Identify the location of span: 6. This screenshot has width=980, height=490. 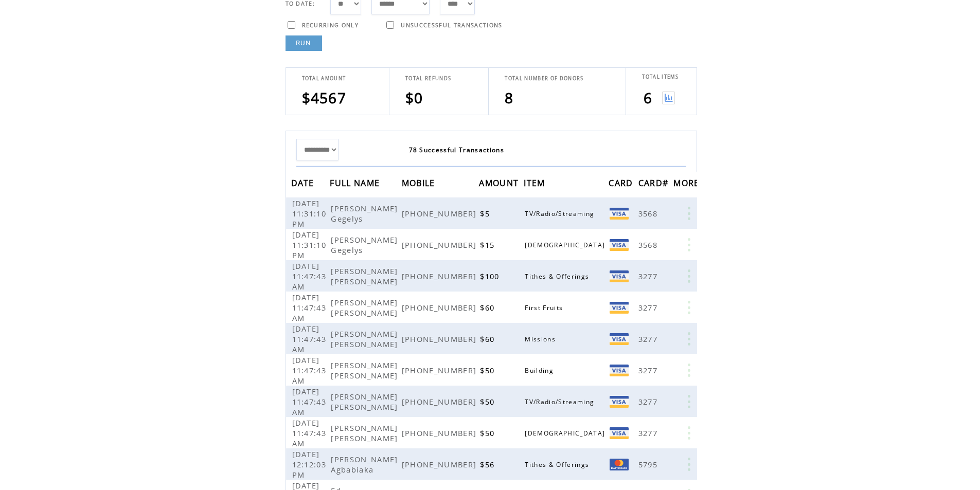
(647, 98).